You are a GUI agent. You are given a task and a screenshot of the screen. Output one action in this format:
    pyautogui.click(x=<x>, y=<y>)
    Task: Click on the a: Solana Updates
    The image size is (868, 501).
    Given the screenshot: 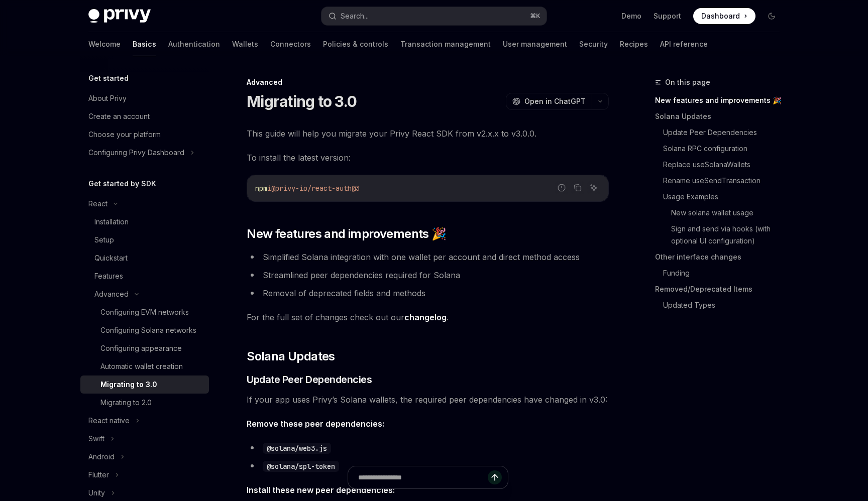 What is the action you would take?
    pyautogui.click(x=721, y=116)
    